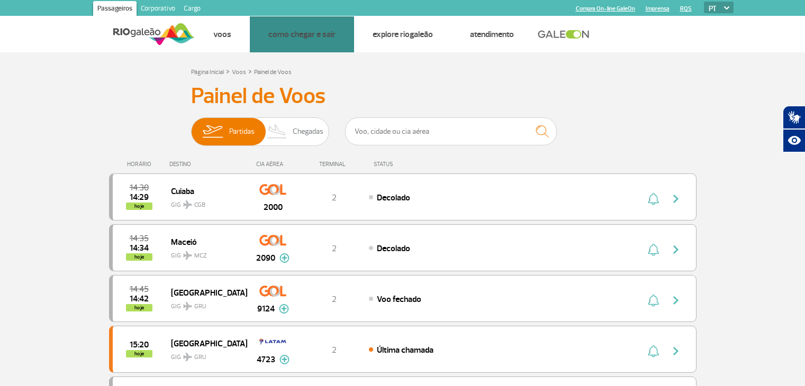 Image resolution: width=805 pixels, height=386 pixels. Describe the element at coordinates (403, 96) in the screenshot. I see `h3: Painel de Voos` at that location.